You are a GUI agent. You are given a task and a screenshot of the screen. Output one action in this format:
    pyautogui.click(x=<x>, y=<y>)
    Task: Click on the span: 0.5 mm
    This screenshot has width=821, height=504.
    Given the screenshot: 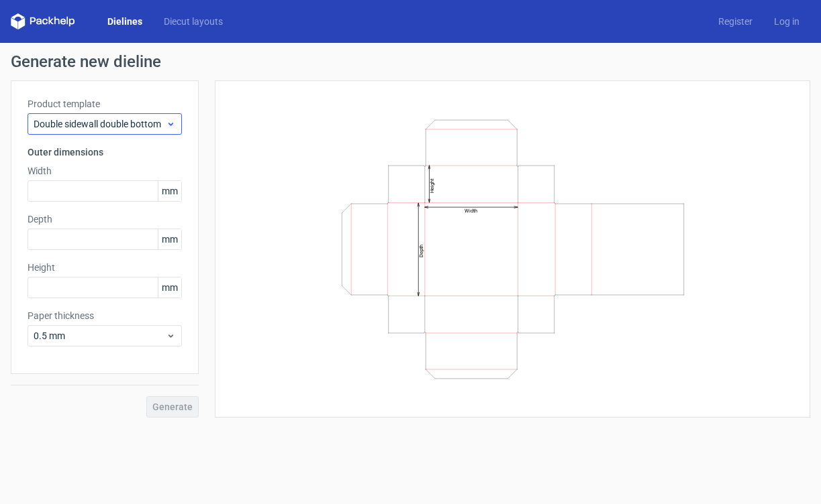 What is the action you would take?
    pyautogui.click(x=99, y=336)
    